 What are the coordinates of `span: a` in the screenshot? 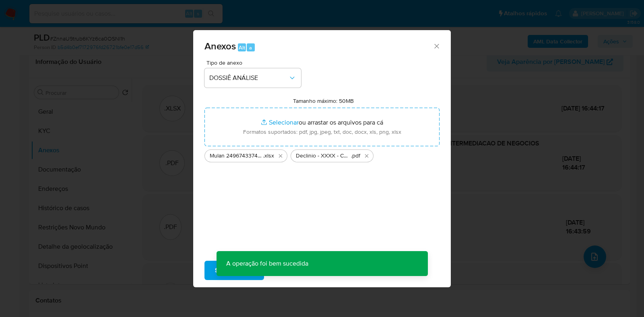 It's located at (250, 48).